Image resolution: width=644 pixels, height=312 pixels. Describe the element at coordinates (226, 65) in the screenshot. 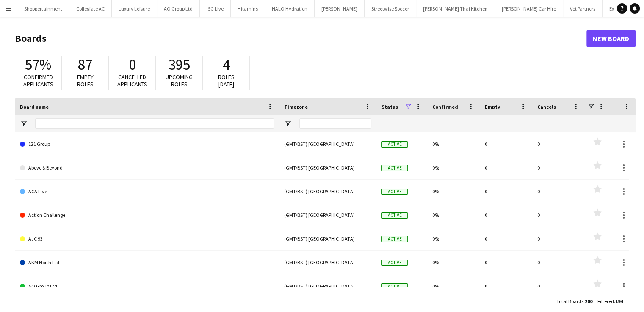

I see `span: 4` at that location.